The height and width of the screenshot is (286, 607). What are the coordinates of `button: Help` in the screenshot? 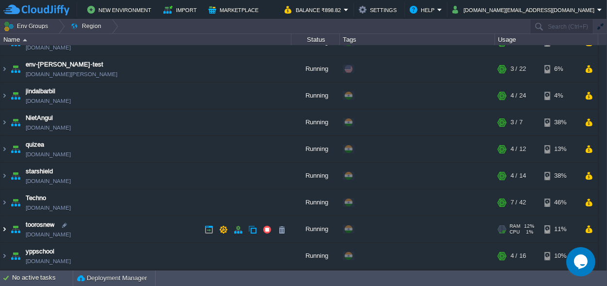 It's located at (424, 10).